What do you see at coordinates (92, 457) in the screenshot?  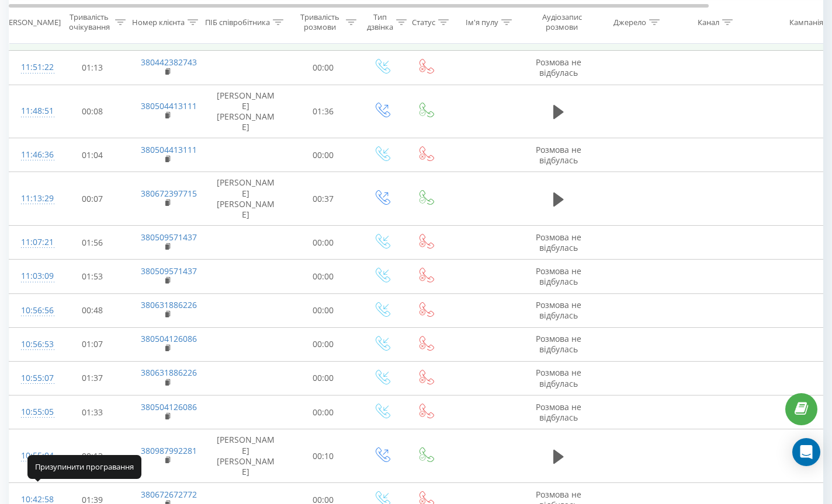 I see `td: 00:13` at bounding box center [92, 457].